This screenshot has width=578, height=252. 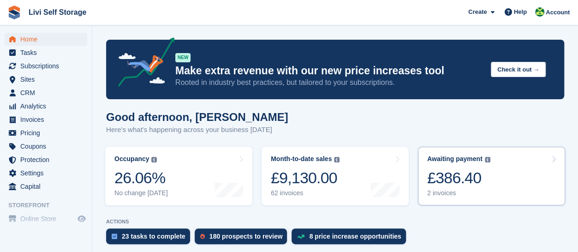 What do you see at coordinates (48, 79) in the screenshot?
I see `span: Sites` at bounding box center [48, 79].